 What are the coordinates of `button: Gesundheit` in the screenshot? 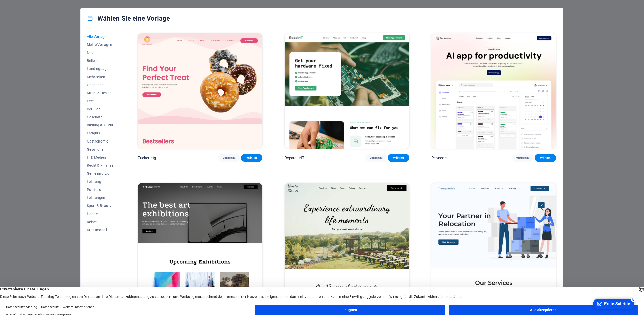 It's located at (101, 149).